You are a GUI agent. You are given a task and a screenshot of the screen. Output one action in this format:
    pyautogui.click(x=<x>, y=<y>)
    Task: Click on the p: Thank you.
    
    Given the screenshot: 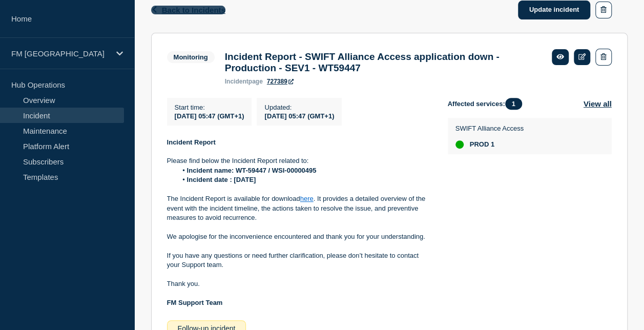 What is the action you would take?
    pyautogui.click(x=299, y=284)
    